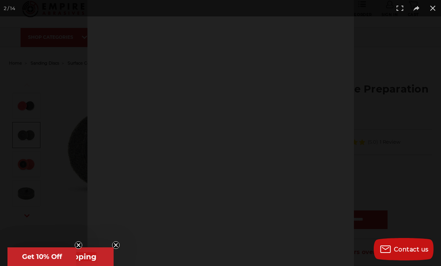 The height and width of the screenshot is (266, 441). Describe the element at coordinates (42, 257) in the screenshot. I see `div: Get 10% OffClose teaser` at that location.